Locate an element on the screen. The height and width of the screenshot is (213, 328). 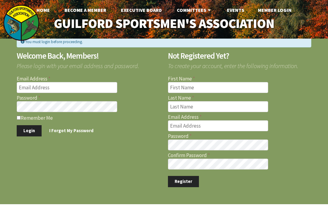
span: To create your account, enter the following information. is located at coordinates (239, 64).